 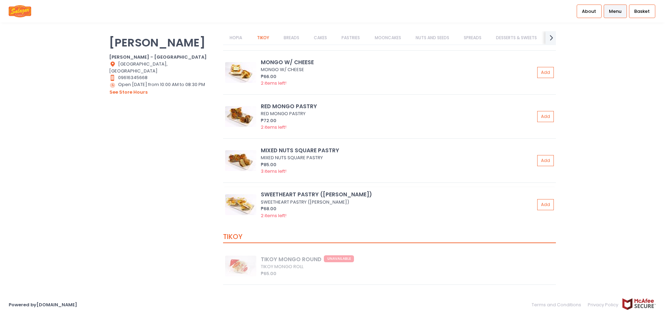 What do you see at coordinates (433, 38) in the screenshot?
I see `a: NUTS AND SEEDS` at bounding box center [433, 38].